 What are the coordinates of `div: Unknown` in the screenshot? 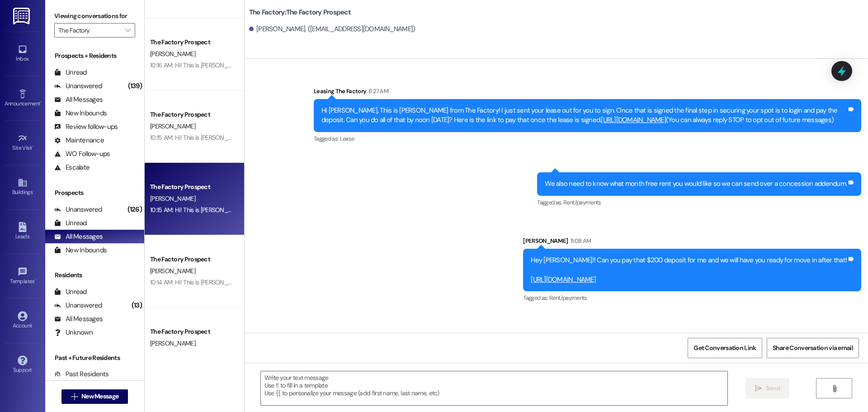 It's located at (73, 332).